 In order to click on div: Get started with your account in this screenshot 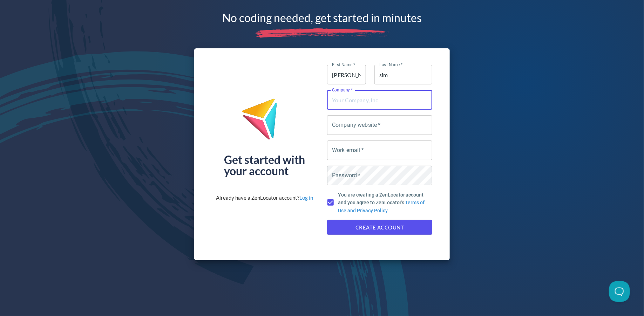, I will do `click(265, 165)`.